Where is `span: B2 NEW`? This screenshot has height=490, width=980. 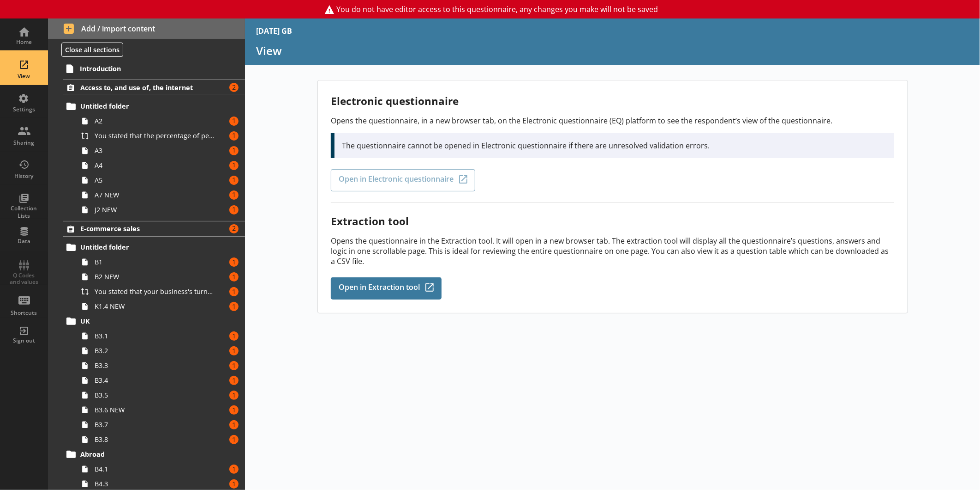 span: B2 NEW is located at coordinates (155, 277).